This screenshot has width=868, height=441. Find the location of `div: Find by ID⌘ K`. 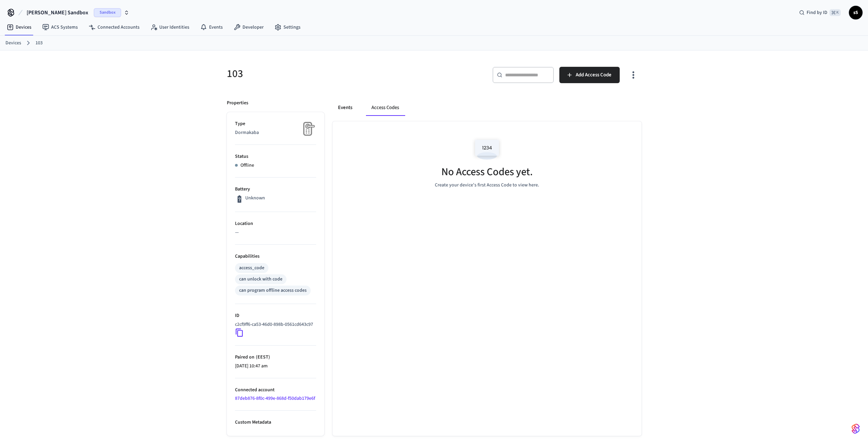

div: Find by ID⌘ K is located at coordinates (820, 13).